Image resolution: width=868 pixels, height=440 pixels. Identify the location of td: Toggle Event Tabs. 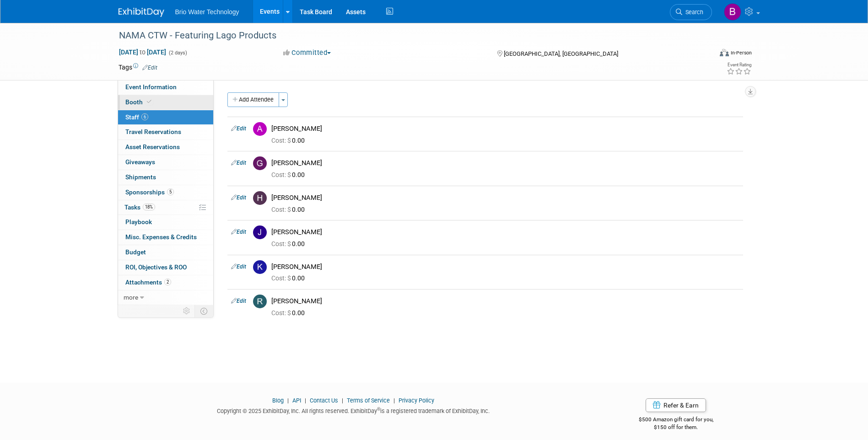
(204, 311).